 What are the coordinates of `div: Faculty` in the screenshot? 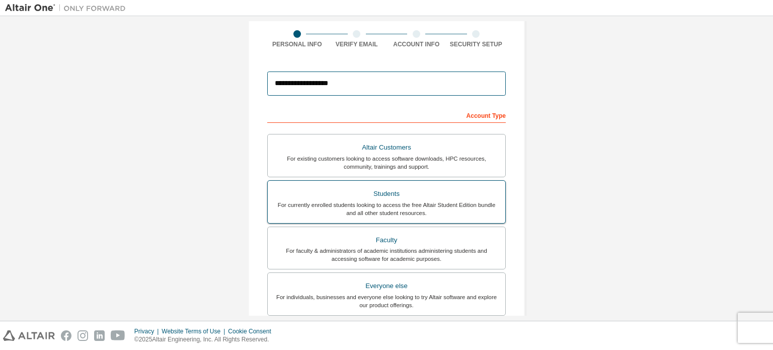 It's located at (386, 240).